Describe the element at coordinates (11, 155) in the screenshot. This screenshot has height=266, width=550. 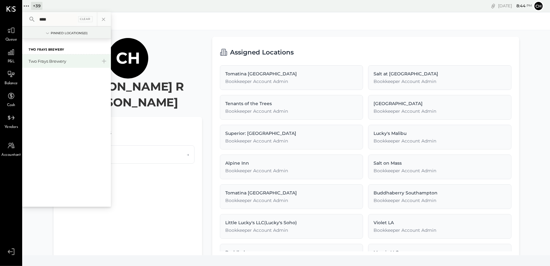
I see `span: Accountant` at that location.